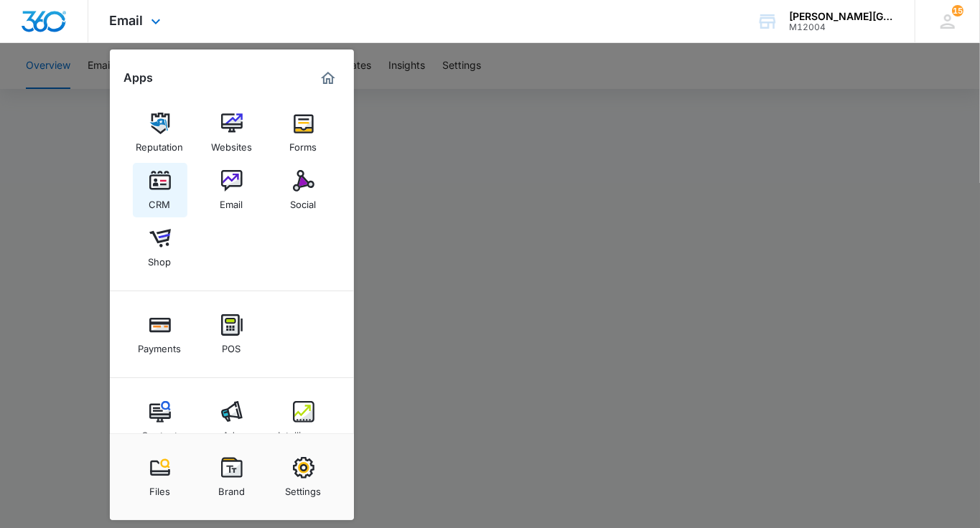 The height and width of the screenshot is (528, 980). Describe the element at coordinates (232, 144) in the screenshot. I see `div: Websites` at that location.